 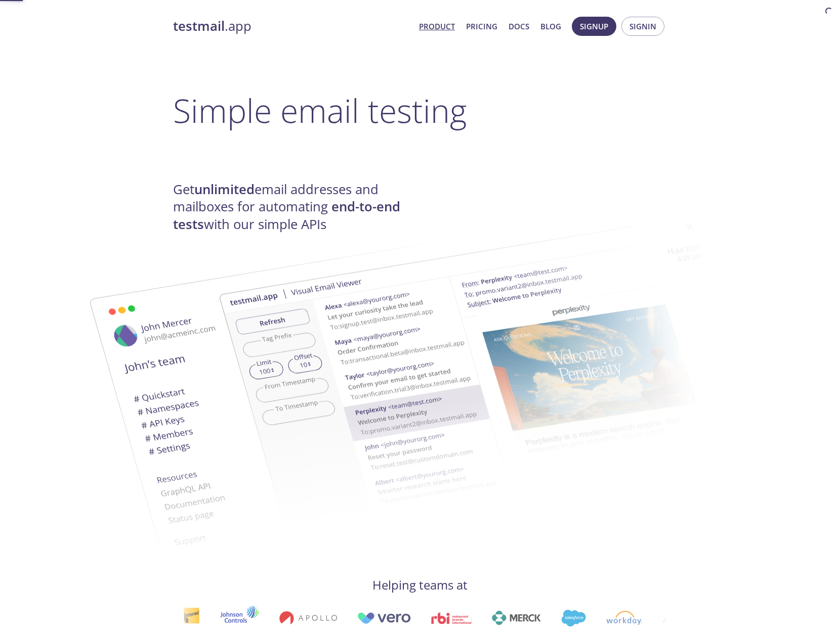 I want to click on img: rbi, so click(x=451, y=618).